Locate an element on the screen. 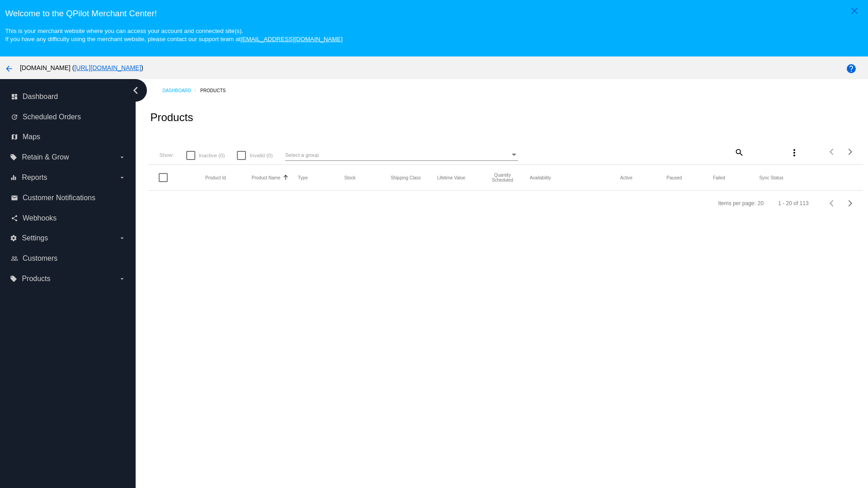 This screenshot has width=868, height=488. span: Inactive (0) is located at coordinates (211, 156).